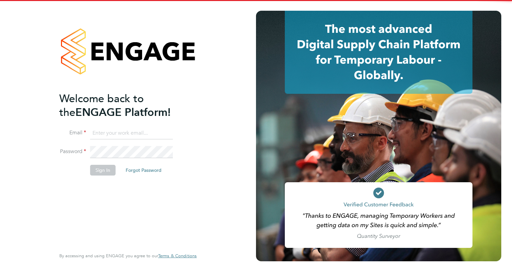  Describe the element at coordinates (128, 255) in the screenshot. I see `span: By accessing and using ENGAGE you agree to our` at that location.